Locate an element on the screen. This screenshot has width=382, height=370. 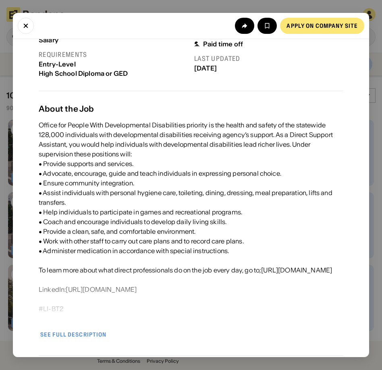
div: See full description is located at coordinates (73, 335).